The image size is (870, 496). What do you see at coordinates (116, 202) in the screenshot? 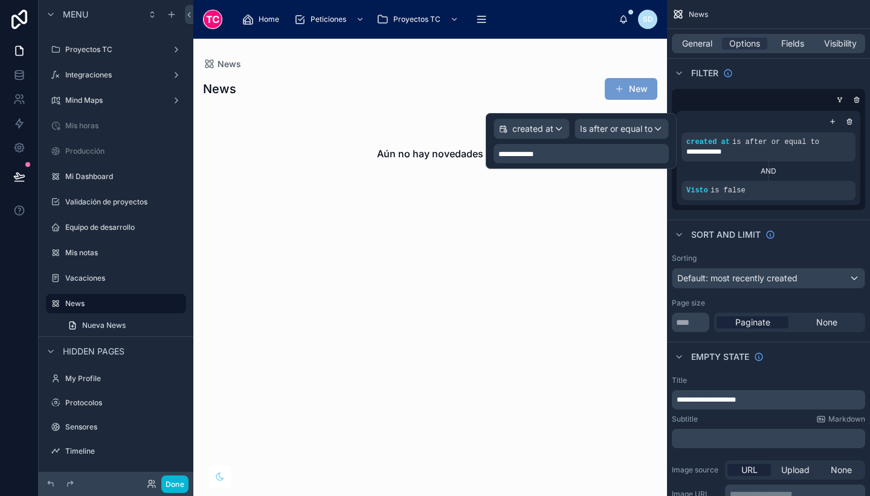
I see `a: Validación de proyectos` at bounding box center [116, 202].